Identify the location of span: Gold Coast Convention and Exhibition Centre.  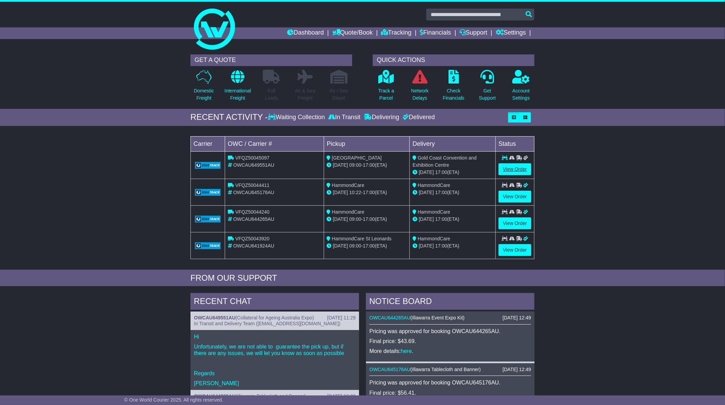
(444, 161).